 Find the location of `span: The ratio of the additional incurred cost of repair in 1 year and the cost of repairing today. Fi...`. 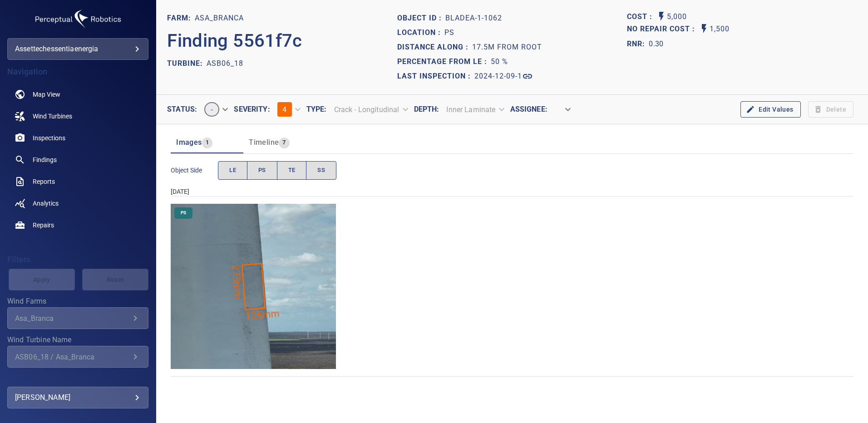

span: The ratio of the additional incurred cost of repair in 1 year and the cost of repairing today. Fi... is located at coordinates (645, 44).